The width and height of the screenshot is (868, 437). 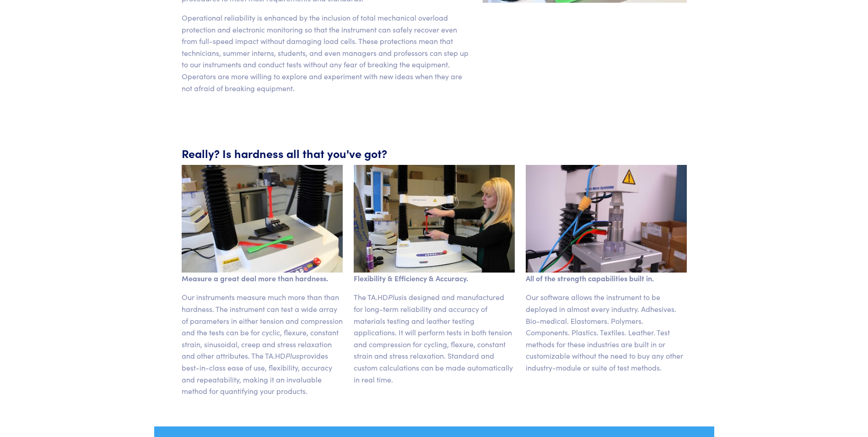 I want to click on h5: Really? Is hardness all that you've got?, so click(x=434, y=153).